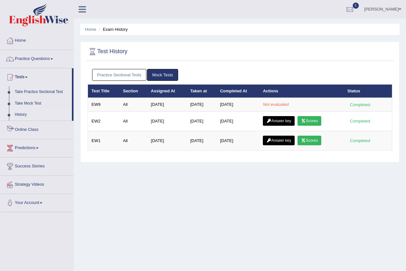 Image resolution: width=406 pixels, height=271 pixels. What do you see at coordinates (42, 92) in the screenshot?
I see `a: Take Practice Sectional Test` at bounding box center [42, 92].